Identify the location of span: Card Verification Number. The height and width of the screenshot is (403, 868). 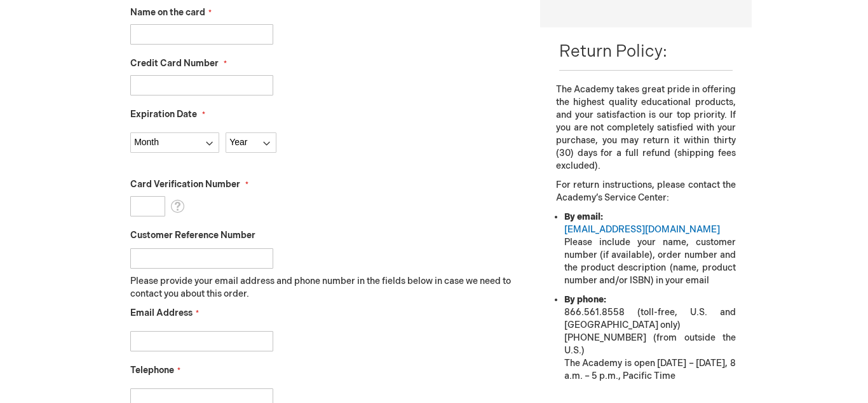
(185, 183).